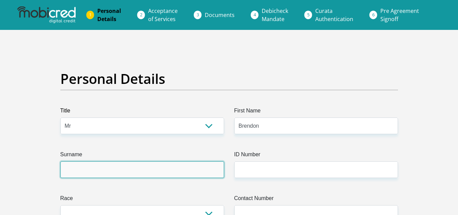  Describe the element at coordinates (316, 156) in the screenshot. I see `label: ID Number` at that location.